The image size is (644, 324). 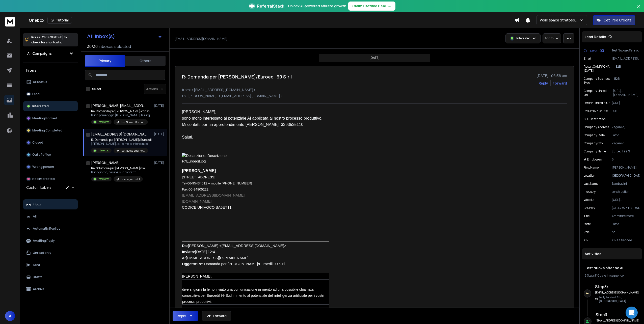 I want to click on p: Automatic Replies, so click(x=46, y=229).